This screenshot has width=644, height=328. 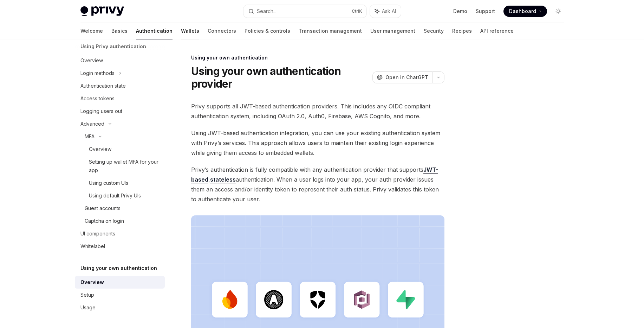 What do you see at coordinates (119, 268) in the screenshot?
I see `h5: Using your own authentication` at bounding box center [119, 268].